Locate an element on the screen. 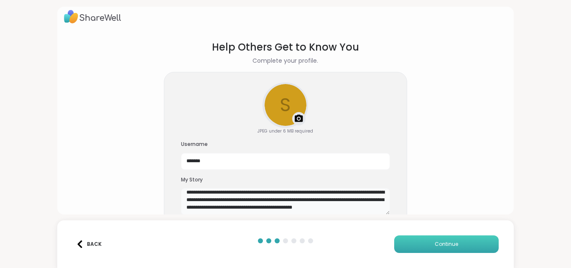 The image size is (571, 268). h3: Username is located at coordinates (286, 144).